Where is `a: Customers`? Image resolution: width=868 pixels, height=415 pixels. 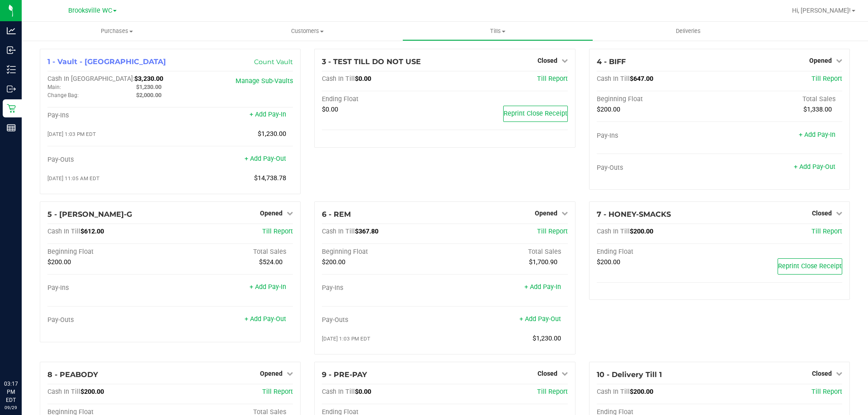
a: Customers is located at coordinates (307, 31).